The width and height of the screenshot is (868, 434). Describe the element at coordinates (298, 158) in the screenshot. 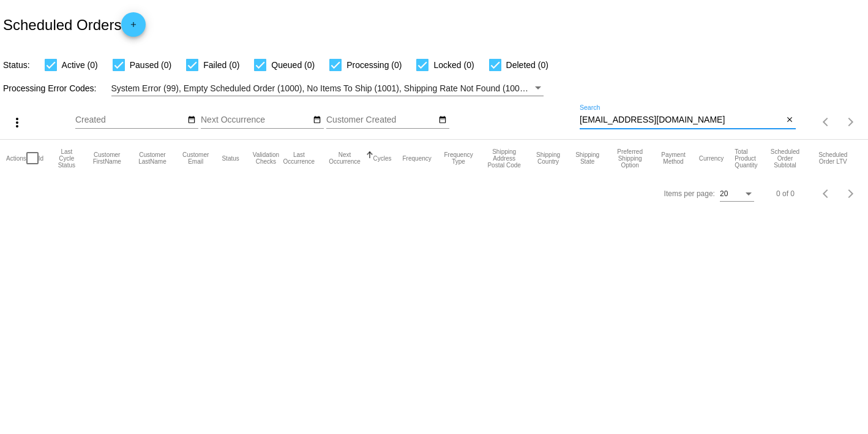

I see `button: Change sorting for LastOccurrenceUtc` at that location.